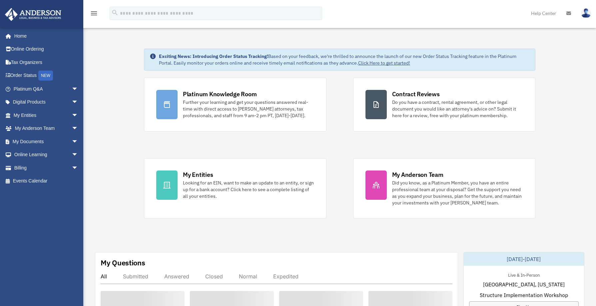 The width and height of the screenshot is (596, 306). Describe the element at coordinates (586, 13) in the screenshot. I see `img: User Pic` at that location.